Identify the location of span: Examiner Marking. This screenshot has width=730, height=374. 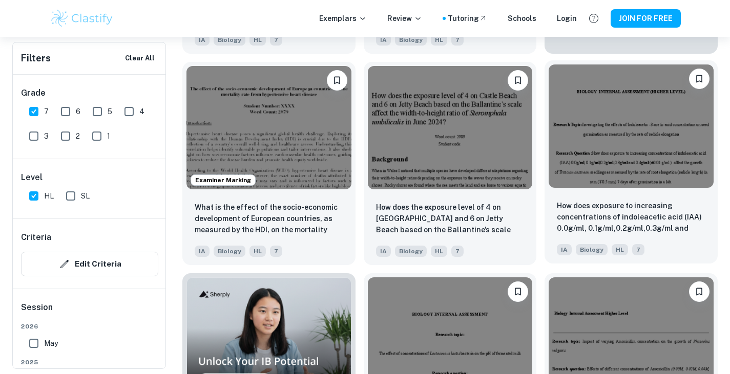
(223, 180).